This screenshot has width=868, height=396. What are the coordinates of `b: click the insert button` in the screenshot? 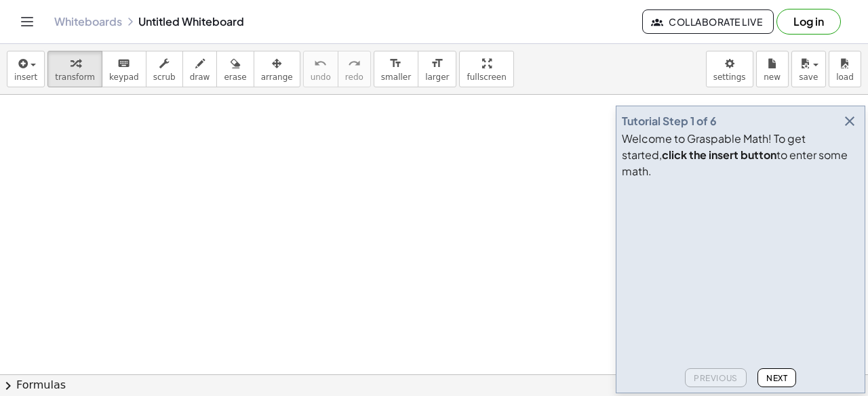 It's located at (719, 154).